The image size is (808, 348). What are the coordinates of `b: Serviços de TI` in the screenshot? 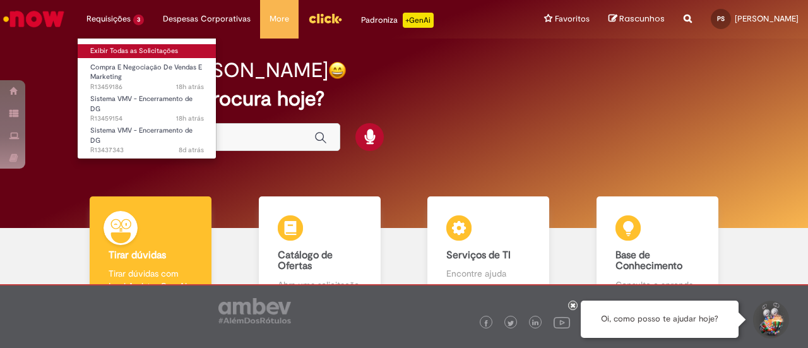 It's located at (479, 255).